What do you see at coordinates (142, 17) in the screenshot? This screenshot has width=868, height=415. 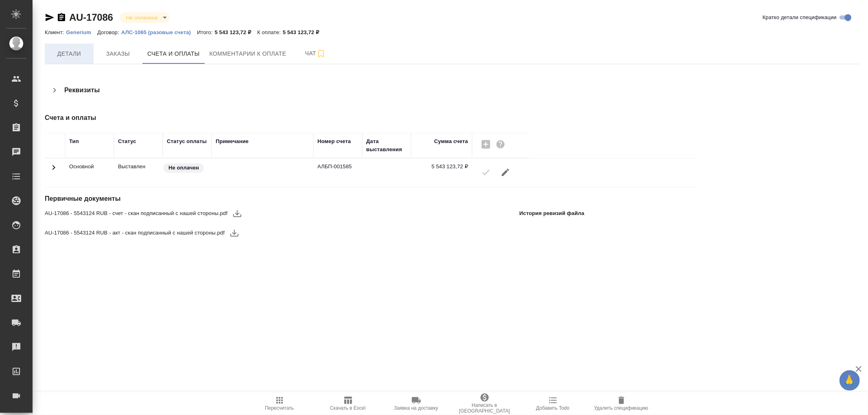 I see `button: Не оплачена` at bounding box center [142, 17].